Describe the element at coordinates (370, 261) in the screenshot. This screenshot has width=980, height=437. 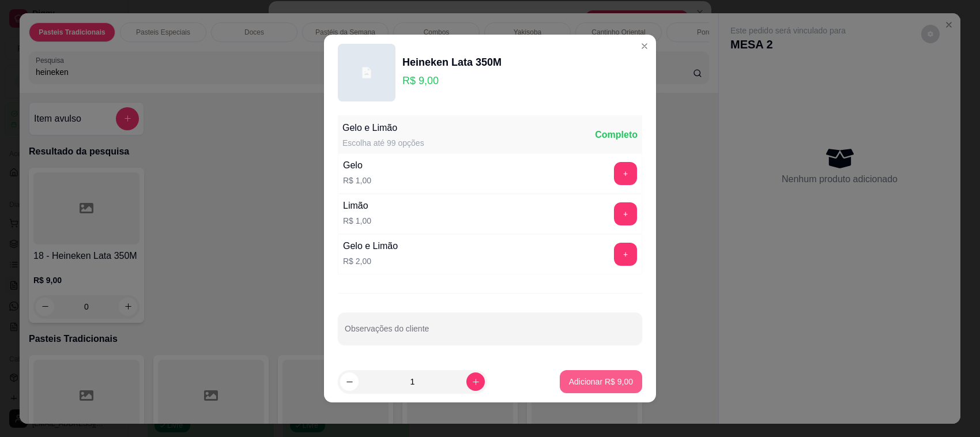
I see `p: R$ 2,00` at that location.